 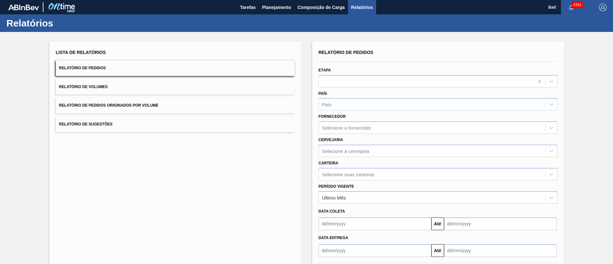 What do you see at coordinates (571, 7) in the screenshot?
I see `button: Notificações` at bounding box center [571, 7].